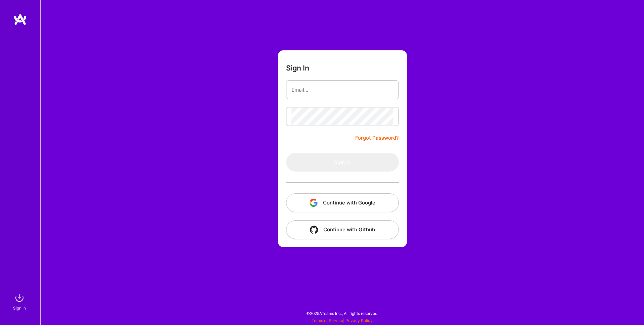 This screenshot has width=644, height=325. Describe the element at coordinates (342, 90) in the screenshot. I see `input: Email...` at that location.